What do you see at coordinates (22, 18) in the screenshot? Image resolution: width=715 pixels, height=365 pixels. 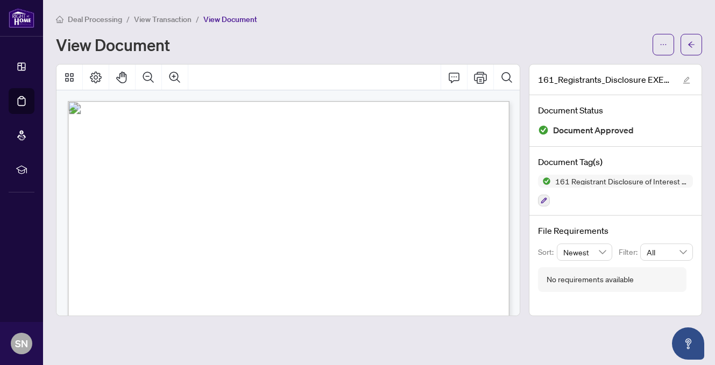 I see `img: logo` at bounding box center [22, 18].